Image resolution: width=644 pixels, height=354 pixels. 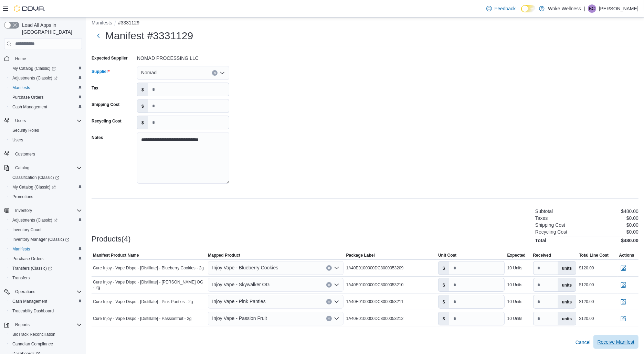 What do you see at coordinates (505, 9) in the screenshot?
I see `span: Feedback` at bounding box center [505, 9].